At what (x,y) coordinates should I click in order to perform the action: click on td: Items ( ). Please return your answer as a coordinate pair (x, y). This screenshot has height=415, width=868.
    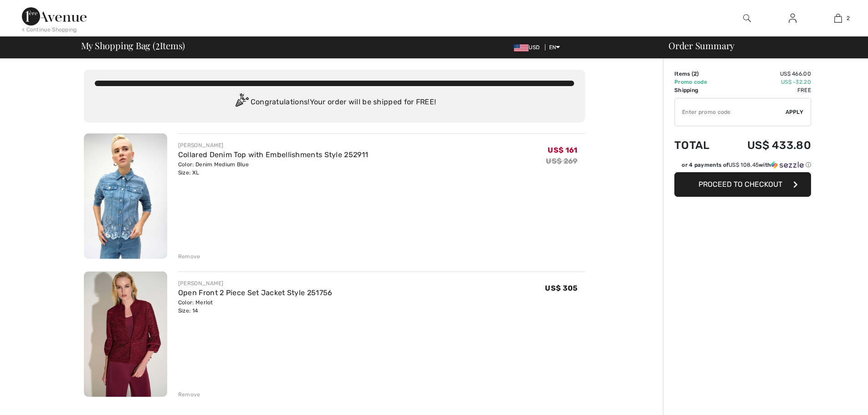
    Looking at the image, I should click on (698, 74).